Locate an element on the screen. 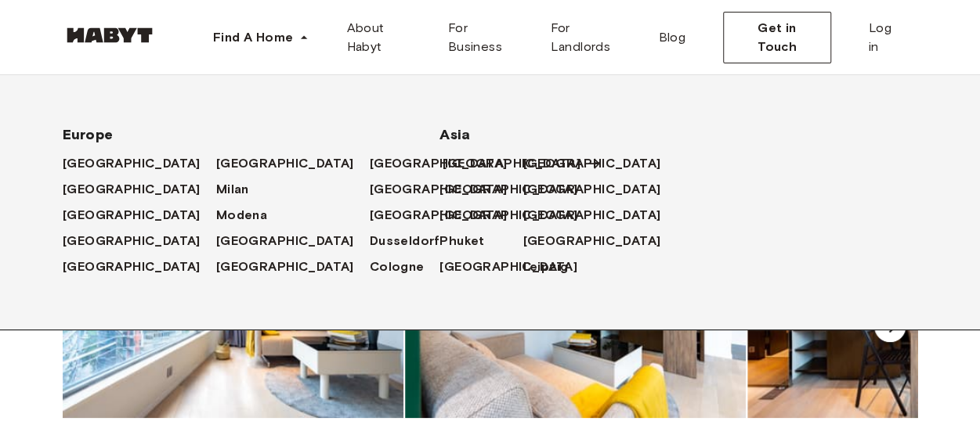  span: Phuket is located at coordinates (461, 241).